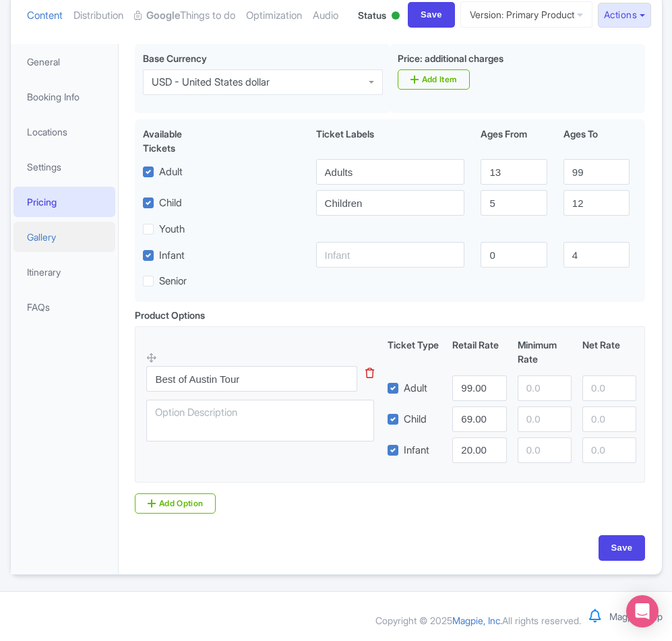 This screenshot has height=641, width=672. What do you see at coordinates (64, 237) in the screenshot?
I see `a: Gallery` at bounding box center [64, 237].